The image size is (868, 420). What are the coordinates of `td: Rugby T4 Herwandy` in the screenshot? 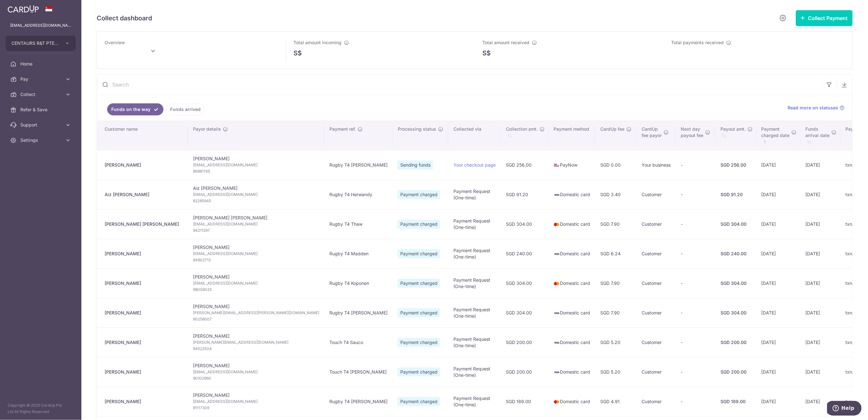 It's located at (358, 195).